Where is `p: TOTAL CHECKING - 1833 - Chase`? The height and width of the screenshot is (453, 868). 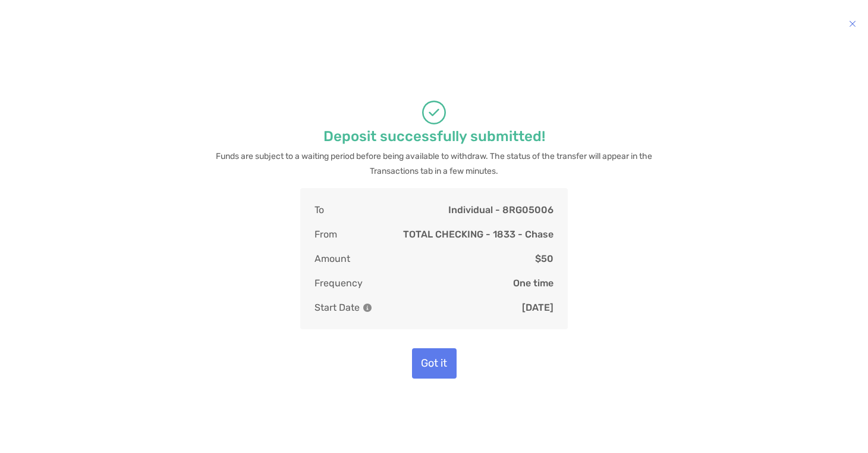 p: TOTAL CHECKING - 1833 - Chase is located at coordinates (478, 234).